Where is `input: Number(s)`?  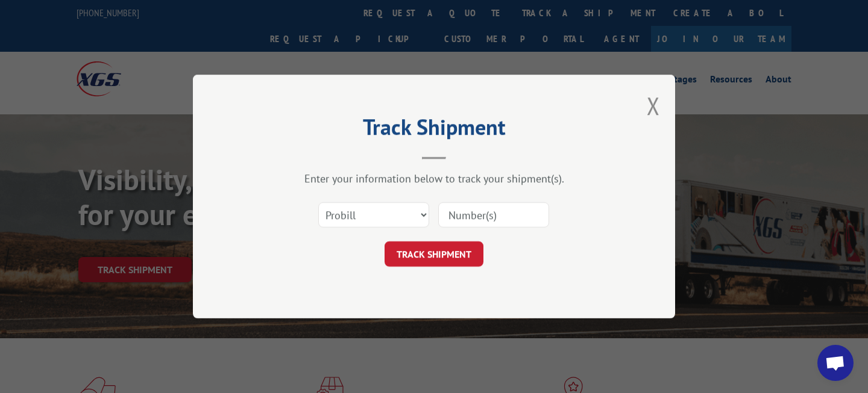 input: Number(s) is located at coordinates (494, 215).